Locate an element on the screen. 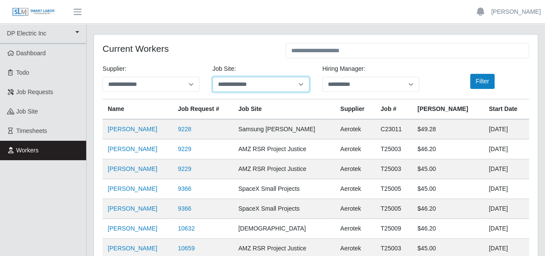 The height and width of the screenshot is (256, 545). span: Dashboard is located at coordinates (31, 53).